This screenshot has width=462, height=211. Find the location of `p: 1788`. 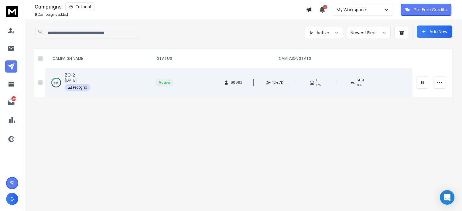

p: 1788 is located at coordinates (14, 99).